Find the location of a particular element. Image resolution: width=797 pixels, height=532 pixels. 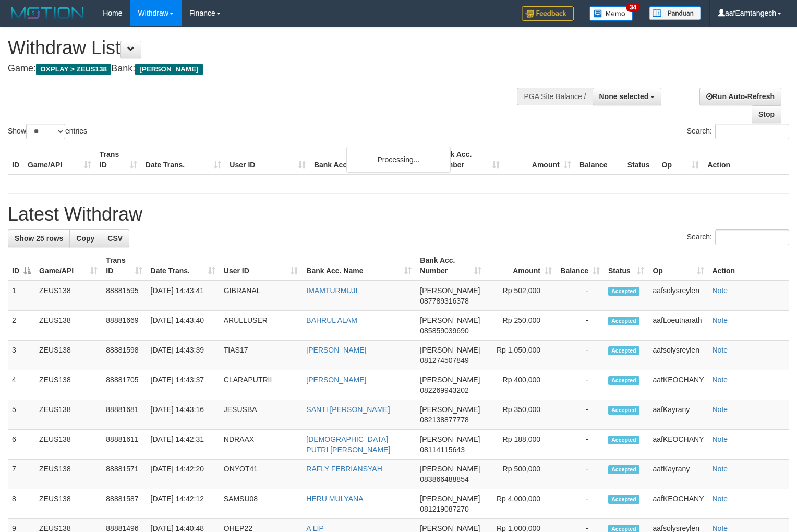

th: Balance: activate to sort column ascending is located at coordinates (580, 265).